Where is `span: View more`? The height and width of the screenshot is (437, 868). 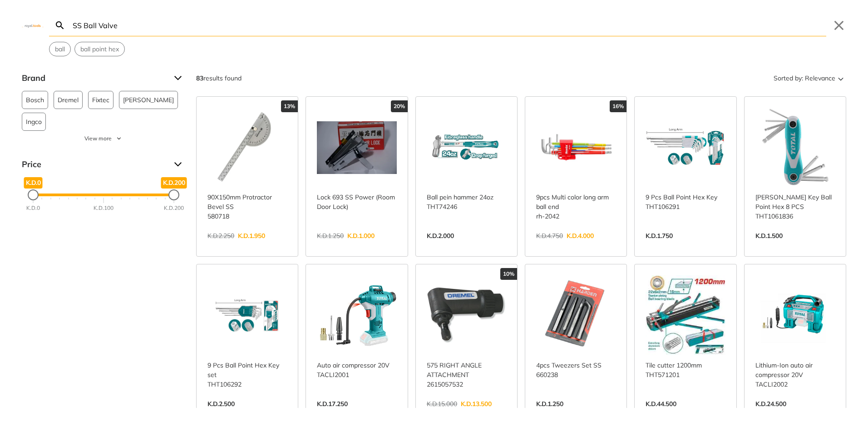
span: View more is located at coordinates (98, 138).